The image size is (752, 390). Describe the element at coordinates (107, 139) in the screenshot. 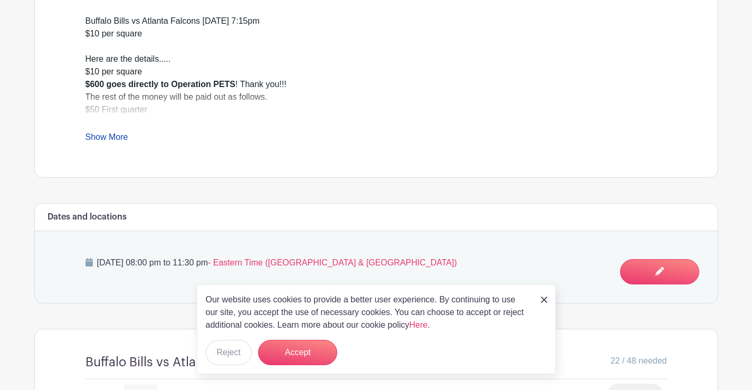

I see `a: Show More` at that location.